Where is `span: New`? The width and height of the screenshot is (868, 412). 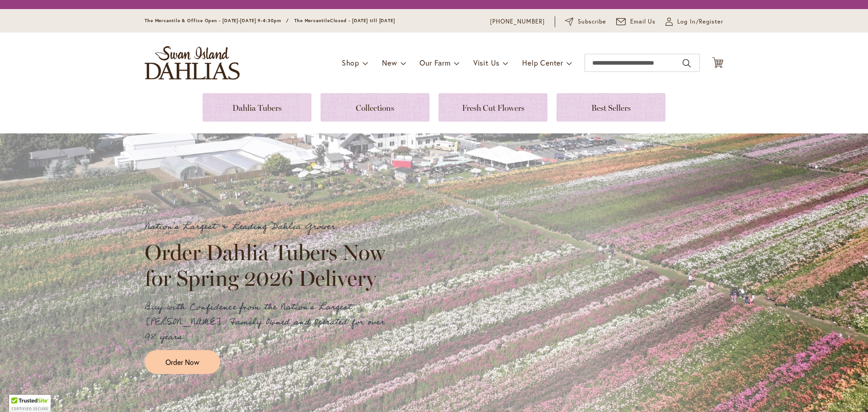 span: New is located at coordinates (389, 62).